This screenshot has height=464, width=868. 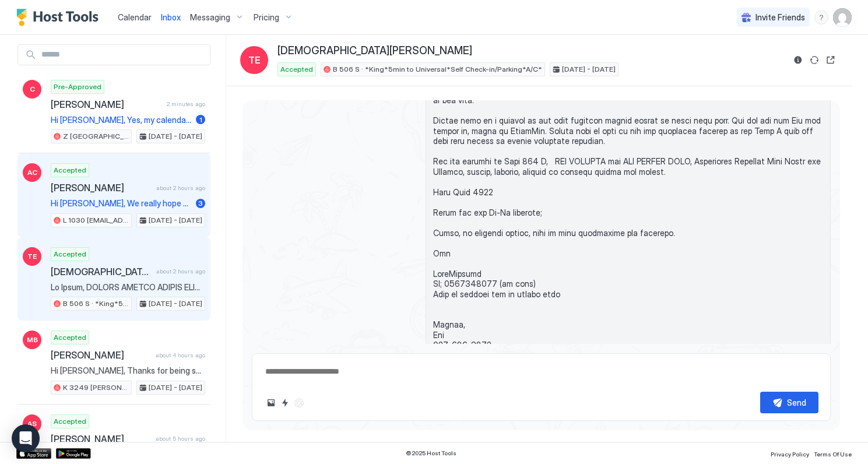 What do you see at coordinates (201, 203) in the screenshot?
I see `span: 3` at bounding box center [201, 203].